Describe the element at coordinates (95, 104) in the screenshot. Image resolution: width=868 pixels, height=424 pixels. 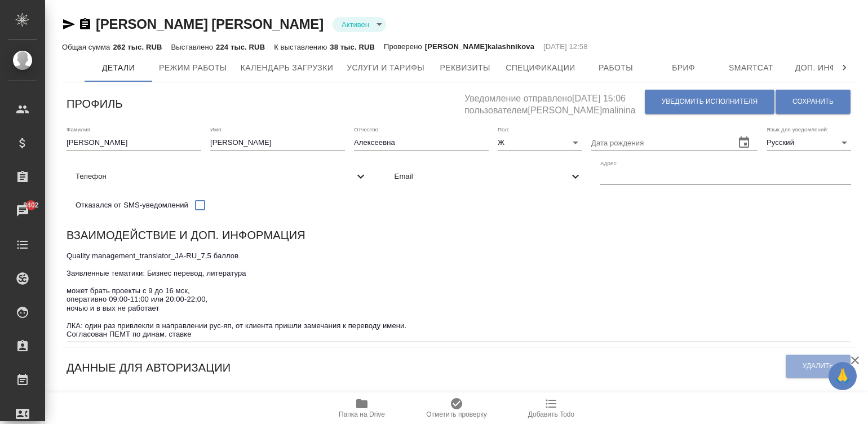
I see `h6: Профиль` at that location.